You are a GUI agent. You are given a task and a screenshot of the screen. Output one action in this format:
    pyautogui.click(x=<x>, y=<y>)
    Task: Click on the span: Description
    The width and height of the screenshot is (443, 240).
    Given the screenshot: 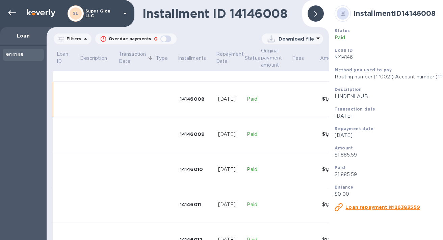 What is the action you would take?
    pyautogui.click(x=98, y=58)
    